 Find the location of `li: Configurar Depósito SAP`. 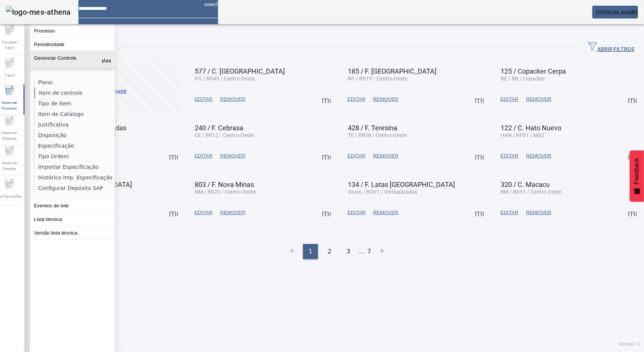

li: Configurar Depósito SAP is located at coordinates (75, 188).